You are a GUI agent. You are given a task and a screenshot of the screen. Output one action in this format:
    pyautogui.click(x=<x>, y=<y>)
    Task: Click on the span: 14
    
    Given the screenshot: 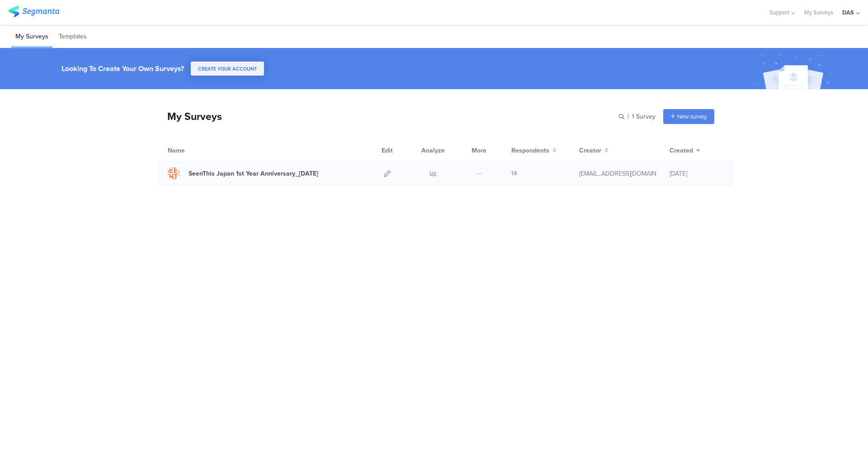 What is the action you would take?
    pyautogui.click(x=514, y=174)
    